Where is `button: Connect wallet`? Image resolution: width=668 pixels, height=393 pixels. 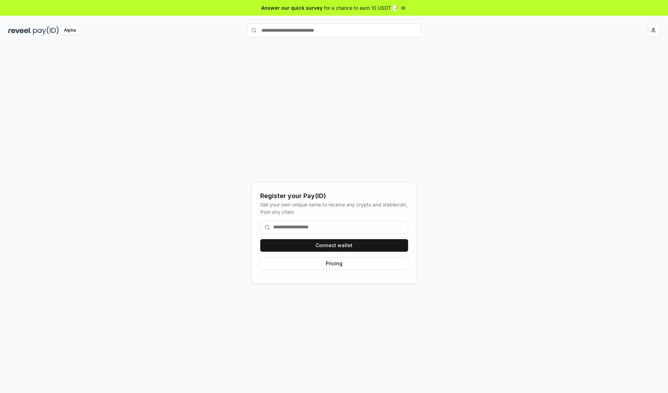 button: Connect wallet is located at coordinates (334, 245).